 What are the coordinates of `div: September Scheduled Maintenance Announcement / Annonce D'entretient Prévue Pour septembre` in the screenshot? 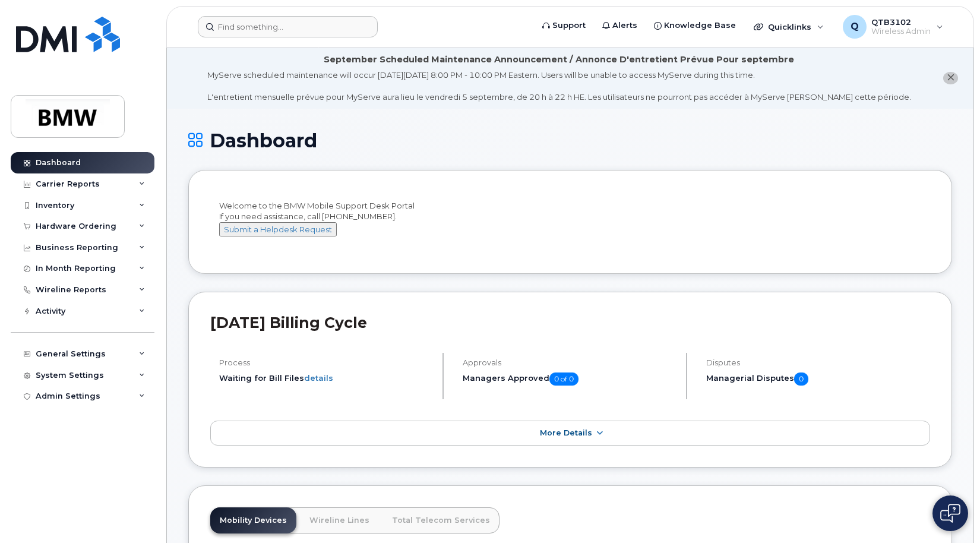 It's located at (559, 59).